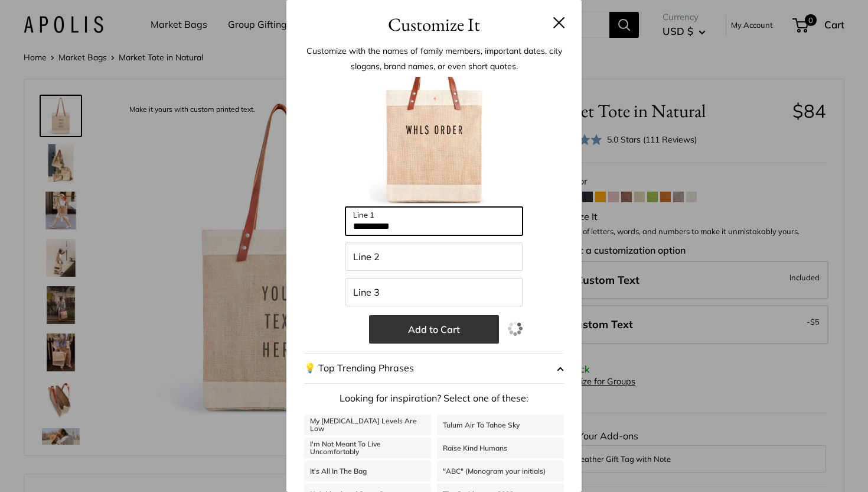 The width and height of the screenshot is (868, 492). I want to click on a: Tulum Air To Tahoe Sky, so click(500, 424).